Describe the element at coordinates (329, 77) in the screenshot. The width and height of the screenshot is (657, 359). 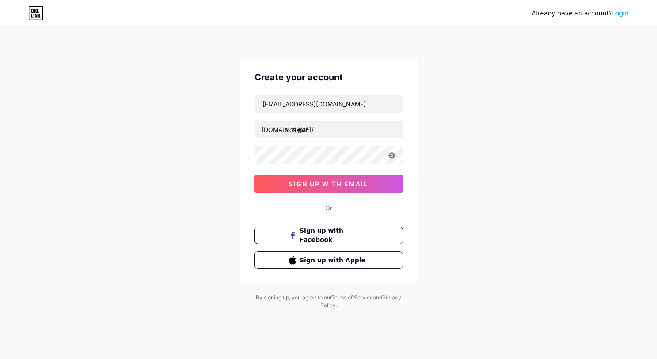
I see `div: Create your account` at that location.